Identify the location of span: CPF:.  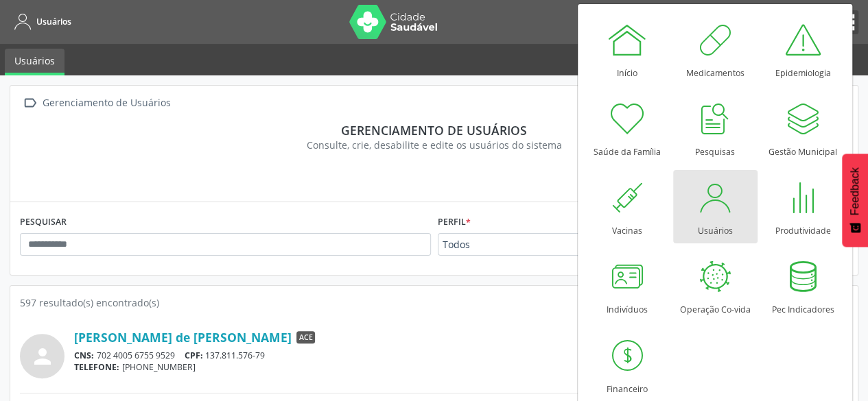
(194, 355).